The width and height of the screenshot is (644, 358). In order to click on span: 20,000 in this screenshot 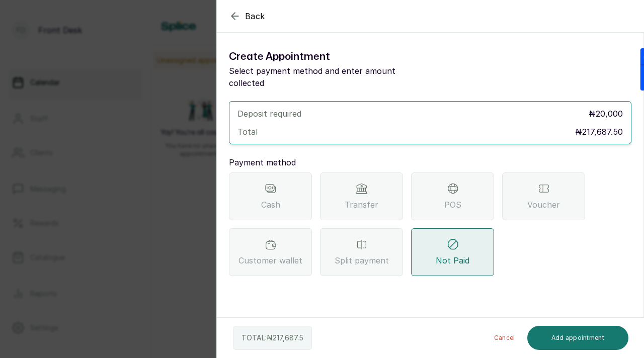, I will do `click(609, 114)`.